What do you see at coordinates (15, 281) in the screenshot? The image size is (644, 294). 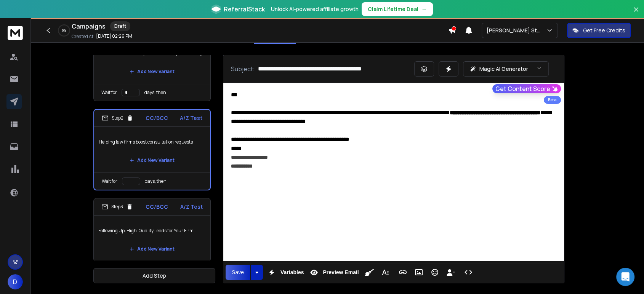 I see `span: D` at bounding box center [15, 281].